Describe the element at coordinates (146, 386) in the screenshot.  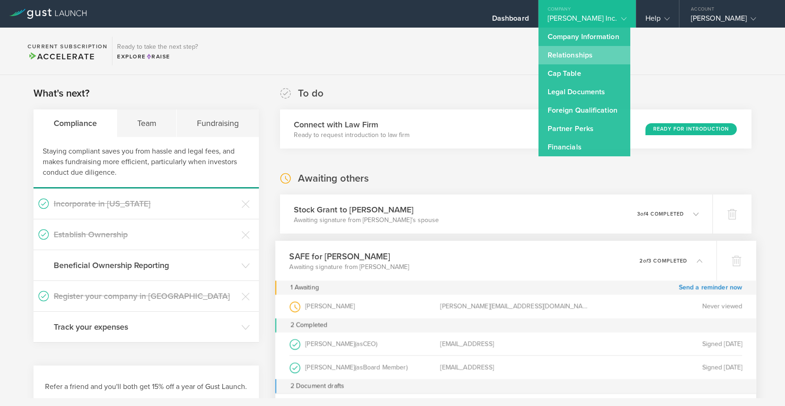
I see `h3: Refer a friend and you'll both get 15% off a year of Gust Launch.` at that location.